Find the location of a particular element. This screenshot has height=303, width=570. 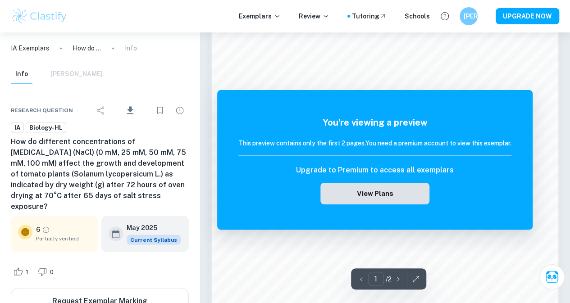

a: IA is located at coordinates (17, 128).